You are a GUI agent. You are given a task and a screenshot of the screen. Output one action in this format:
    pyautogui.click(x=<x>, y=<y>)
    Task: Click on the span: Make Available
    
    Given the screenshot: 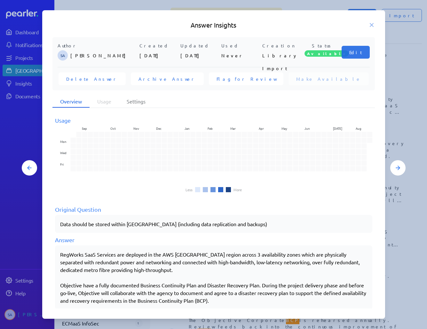 What is the action you would take?
    pyautogui.click(x=329, y=79)
    